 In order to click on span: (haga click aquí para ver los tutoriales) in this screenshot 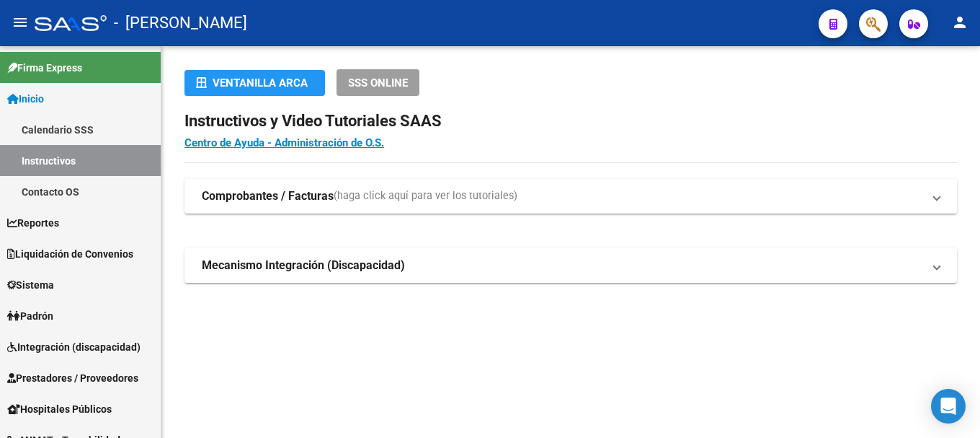, I will do `click(425, 196)`.